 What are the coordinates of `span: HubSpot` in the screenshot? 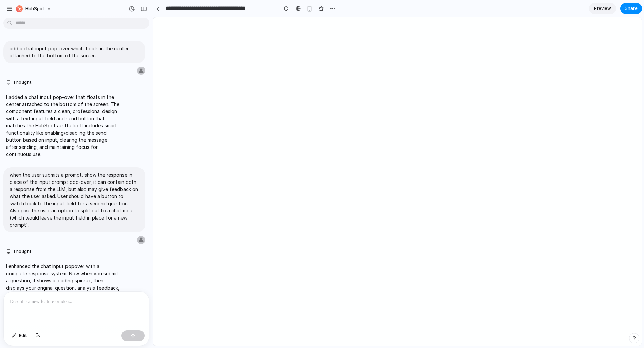 It's located at (35, 9).